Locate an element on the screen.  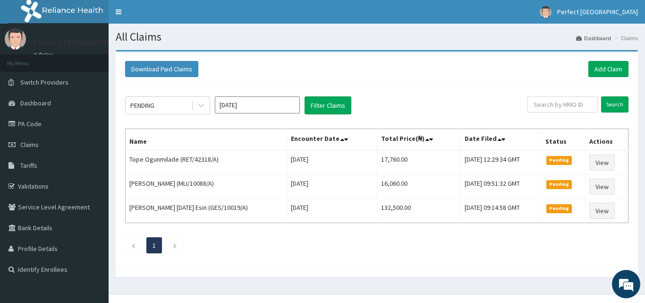
input: Search by HMO ID is located at coordinates (562, 104).